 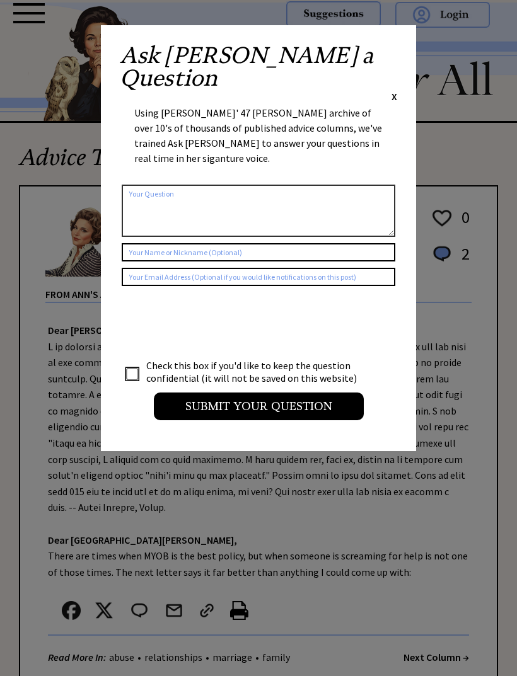 I want to click on span: X, so click(x=394, y=96).